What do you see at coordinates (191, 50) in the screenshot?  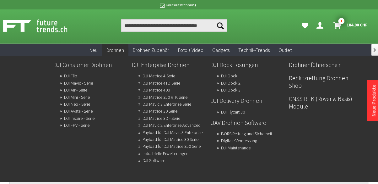 I see `a: Foto + Video` at bounding box center [191, 50].